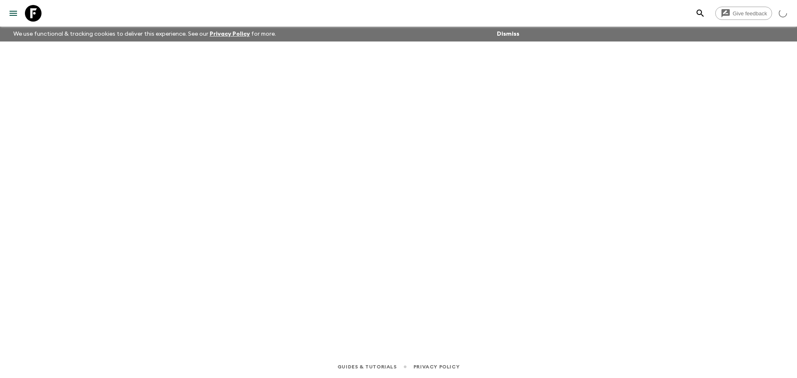 The width and height of the screenshot is (797, 378). Describe the element at coordinates (508, 34) in the screenshot. I see `button: Dismiss` at that location.